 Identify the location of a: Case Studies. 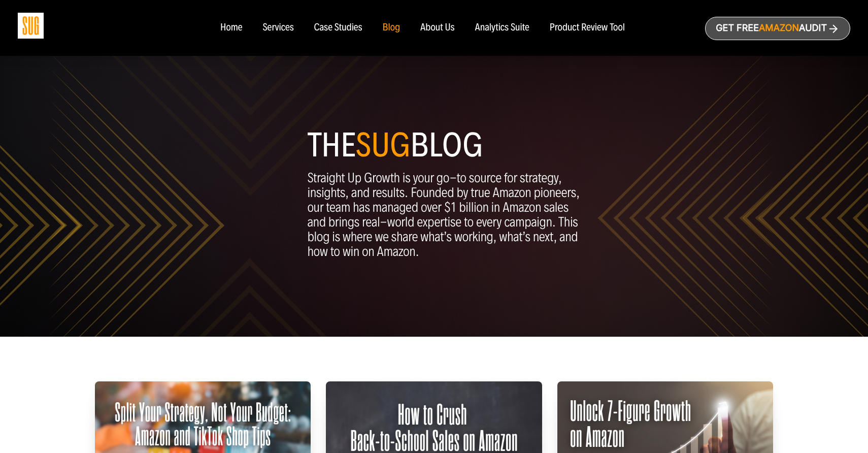
(338, 28).